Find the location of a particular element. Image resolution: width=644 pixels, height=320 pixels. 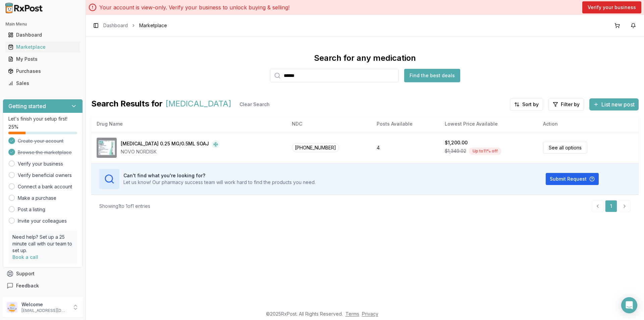

th: Posts Available is located at coordinates (405, 124).